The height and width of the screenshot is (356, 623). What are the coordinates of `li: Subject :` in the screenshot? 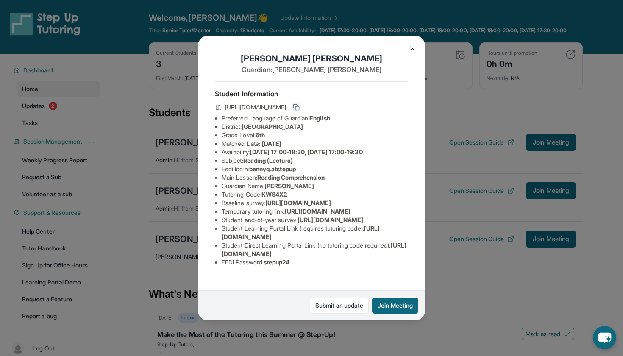 It's located at (315, 161).